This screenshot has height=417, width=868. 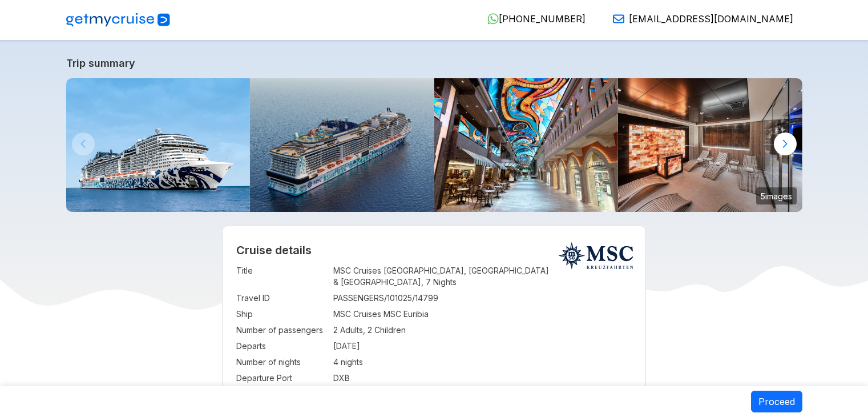 What do you see at coordinates (776, 196) in the screenshot?
I see `small: 5 images` at bounding box center [776, 196].